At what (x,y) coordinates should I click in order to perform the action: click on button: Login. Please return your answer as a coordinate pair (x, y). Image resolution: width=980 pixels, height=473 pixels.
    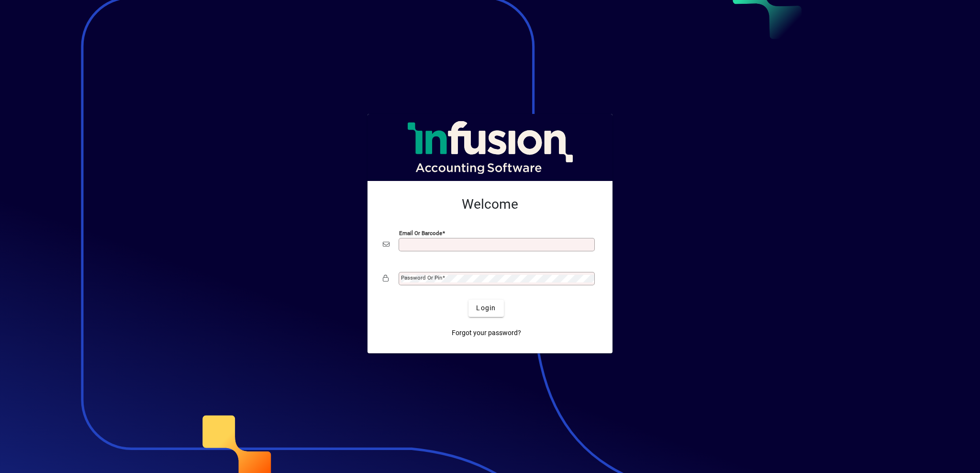
    Looking at the image, I should click on (486, 308).